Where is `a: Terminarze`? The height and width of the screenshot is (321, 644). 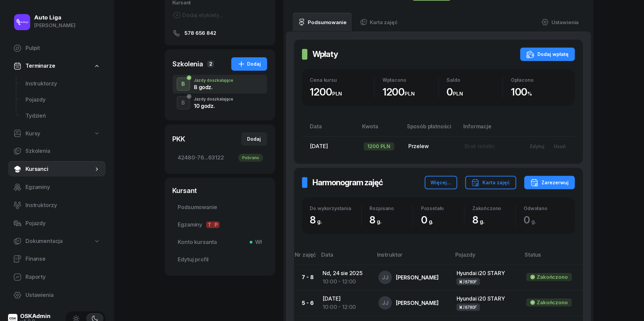 a: Terminarze is located at coordinates (57, 66).